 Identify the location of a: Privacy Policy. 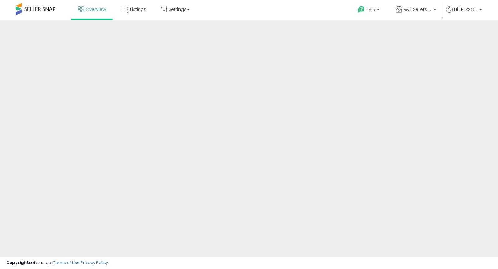
(94, 262).